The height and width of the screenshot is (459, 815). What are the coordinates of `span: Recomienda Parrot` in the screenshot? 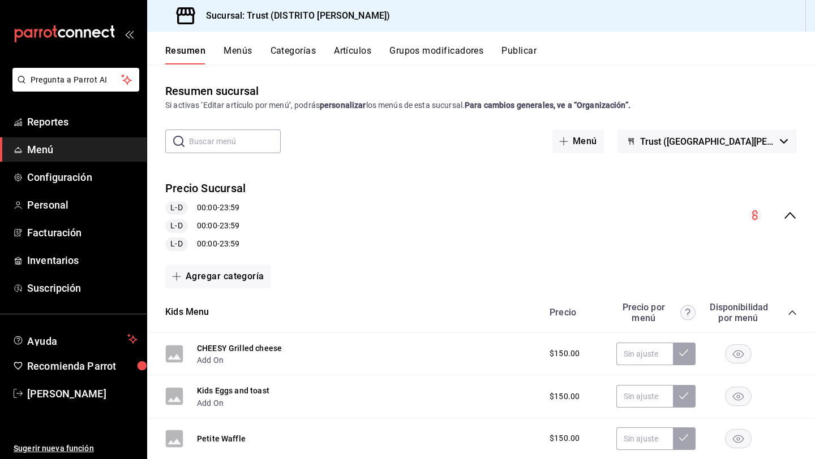 It's located at (82, 366).